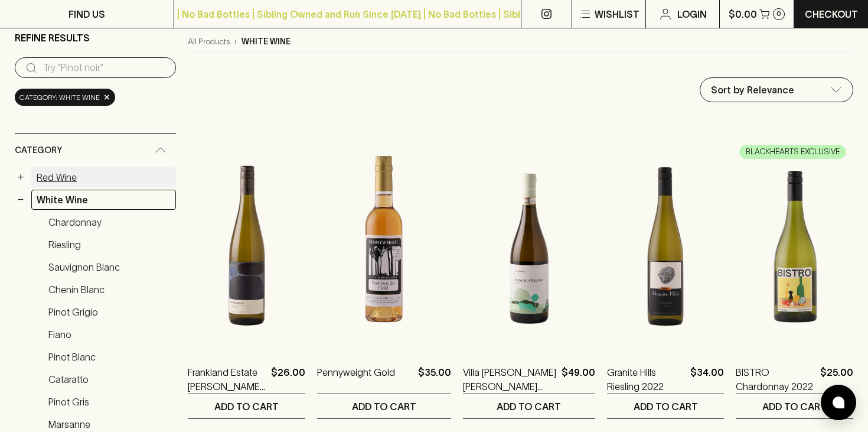 The width and height of the screenshot is (868, 432). What do you see at coordinates (38, 150) in the screenshot?
I see `span: Category` at bounding box center [38, 150].